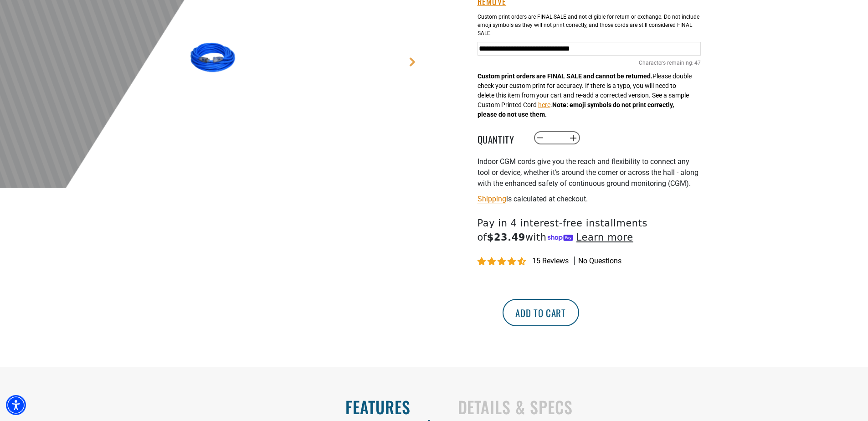 This screenshot has width=868, height=421. What do you see at coordinates (500, 138) in the screenshot?
I see `label: Quantity` at bounding box center [500, 138].